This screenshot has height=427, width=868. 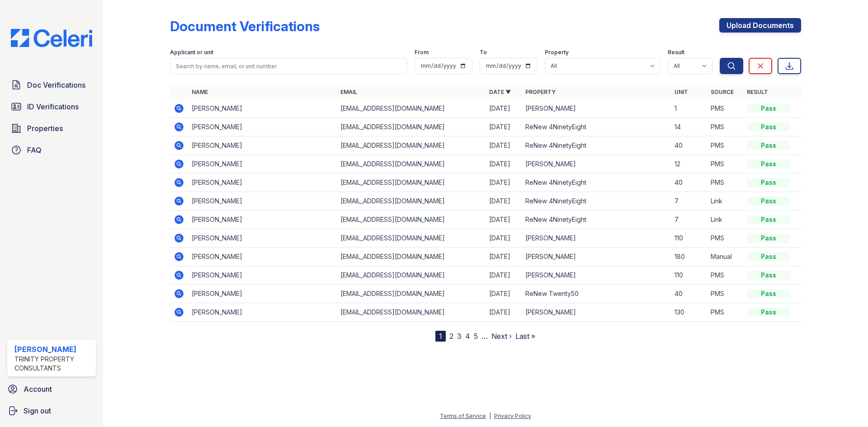 I want to click on td: Manual, so click(x=725, y=256).